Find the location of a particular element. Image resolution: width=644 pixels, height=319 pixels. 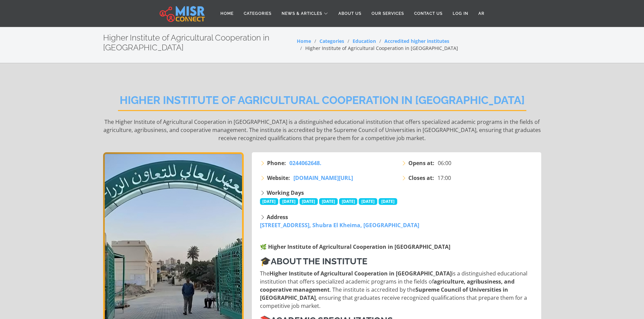

a: Log in is located at coordinates (460, 14).